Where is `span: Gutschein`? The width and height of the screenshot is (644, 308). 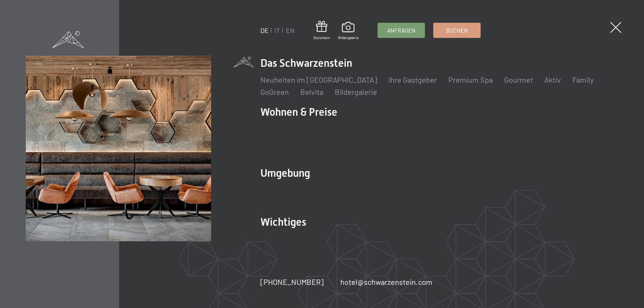
span: Gutschein is located at coordinates (322, 38).